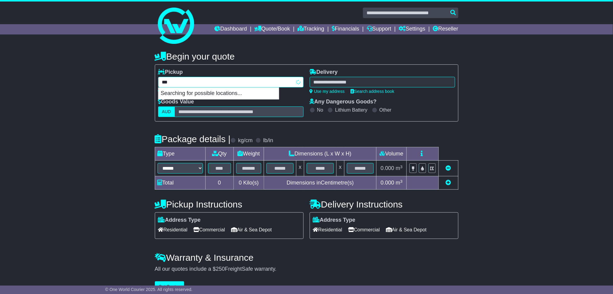 The image size is (613, 294). I want to click on a: Reseller, so click(445, 29).